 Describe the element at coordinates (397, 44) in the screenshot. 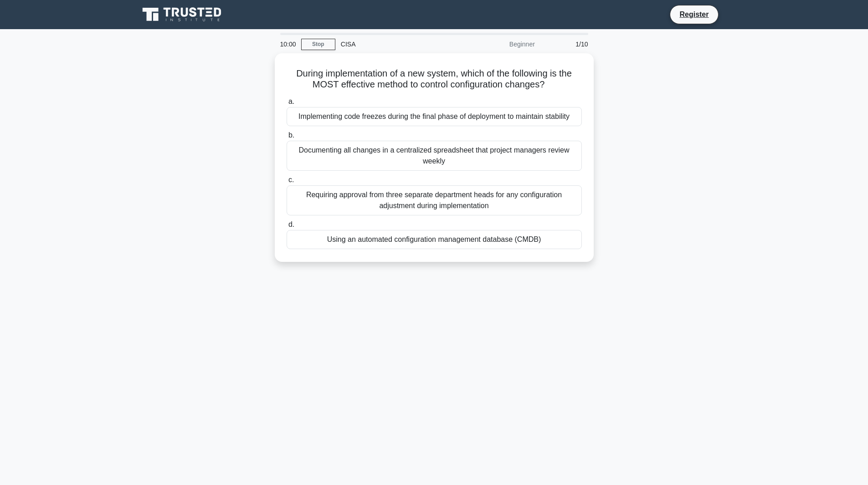

I see `div: CISA` at that location.